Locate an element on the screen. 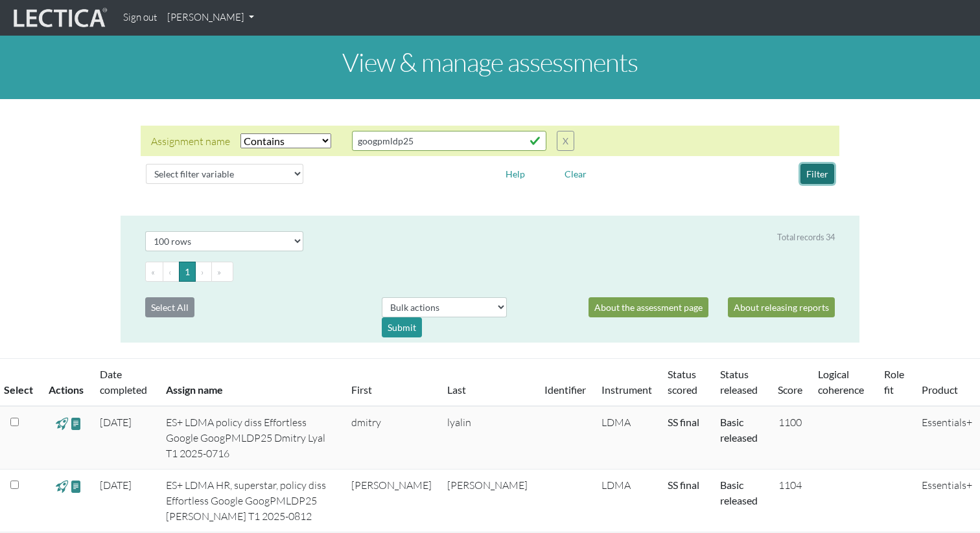  a: Product is located at coordinates (940, 390).